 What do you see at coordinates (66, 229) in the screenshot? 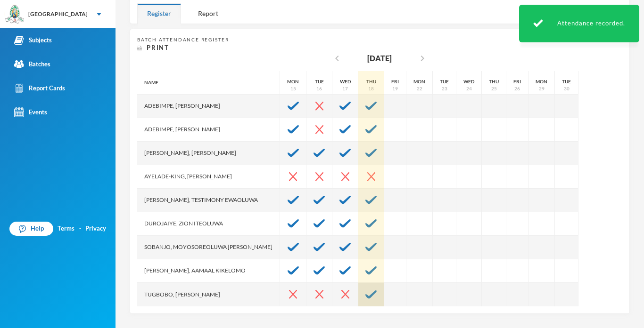
I see `a: Terms` at bounding box center [66, 229].